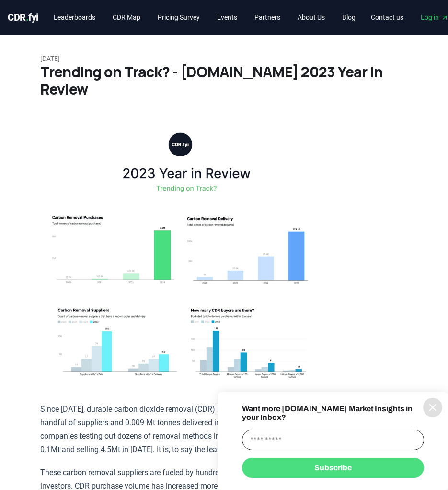 The height and width of the screenshot is (490, 448). I want to click on span: CDR fyi, so click(23, 17).